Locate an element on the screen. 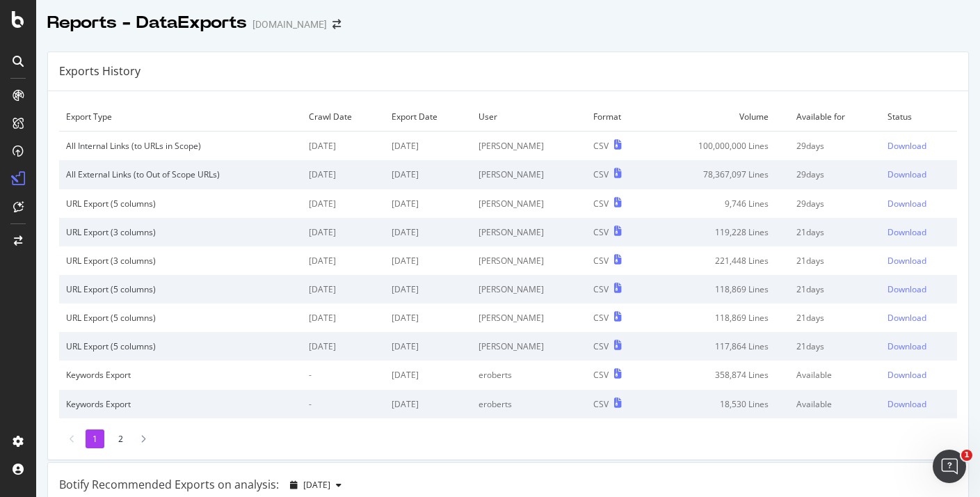 The image size is (980, 497). span: 2025 Aug. 22nd is located at coordinates (317, 485).